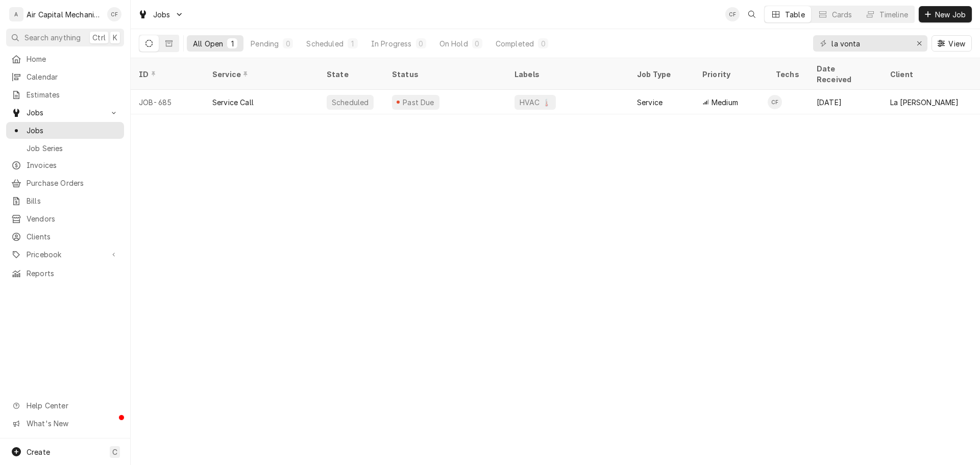 The width and height of the screenshot is (980, 465). I want to click on div: Priority, so click(730, 74).